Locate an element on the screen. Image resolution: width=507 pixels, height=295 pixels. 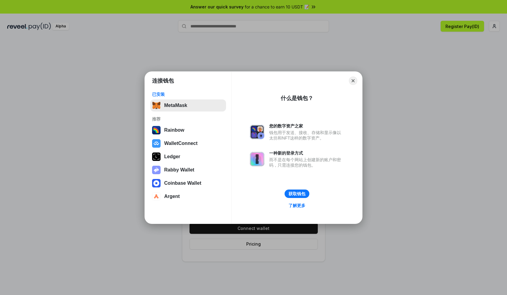
img: svg+xml,%3Csvg%20fill%3D%22none%22%20height%3D%2233%22%20viewBox%3D%220%200%2035%2033%22%20width%... is located at coordinates (156, 106).